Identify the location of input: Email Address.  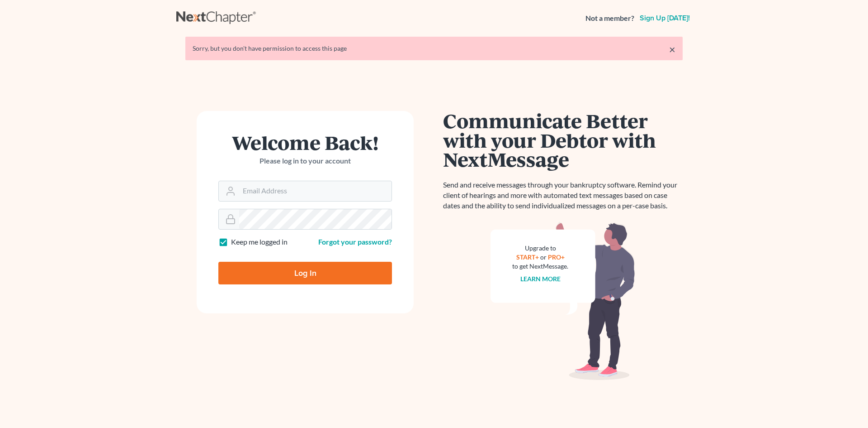
(315, 191).